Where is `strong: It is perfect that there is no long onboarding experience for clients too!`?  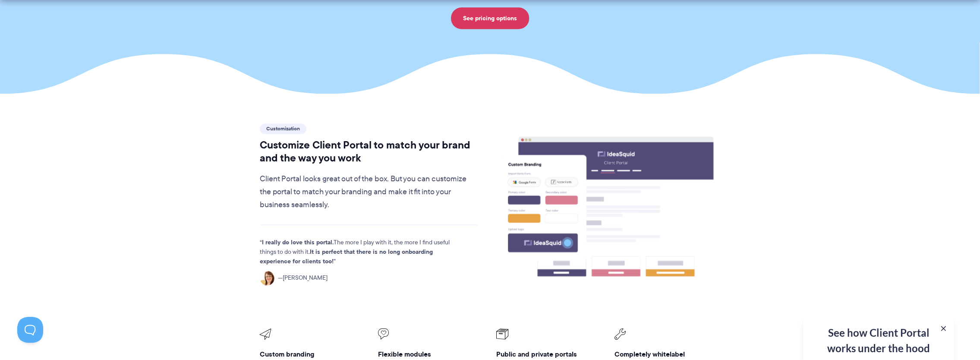 strong: It is perfect that there is no long onboarding experience for clients too! is located at coordinates (346, 256).